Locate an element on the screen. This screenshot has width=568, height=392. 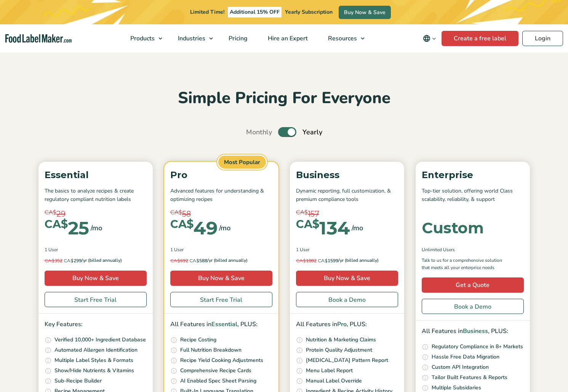
p: Comprehensive Recipe Cards is located at coordinates (215, 371).